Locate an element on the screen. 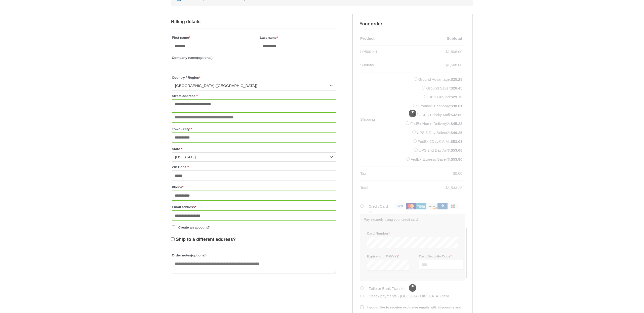 This screenshot has height=313, width=644. span: Ship to a different address? is located at coordinates (205, 239).